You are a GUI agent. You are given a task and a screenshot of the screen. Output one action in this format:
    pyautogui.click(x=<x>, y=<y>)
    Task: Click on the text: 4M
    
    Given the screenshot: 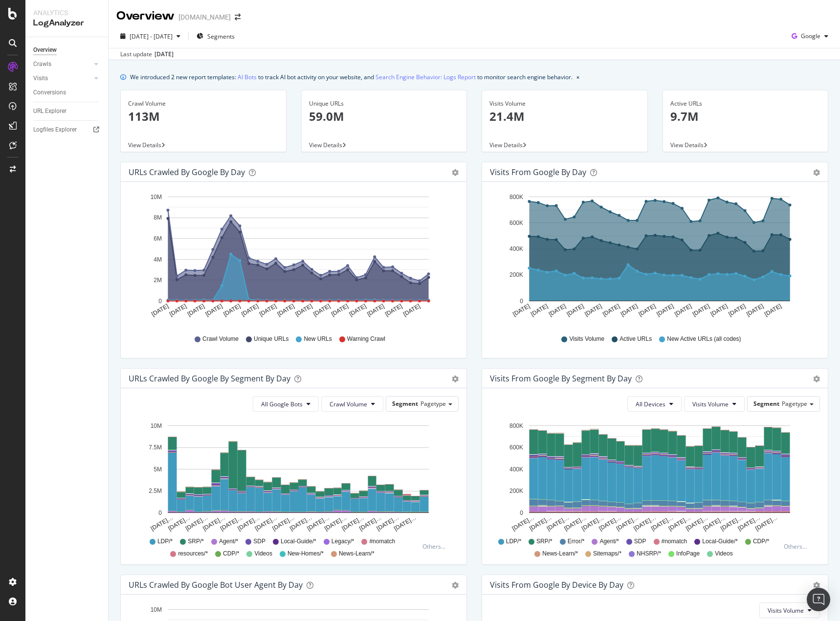 What is the action you would take?
    pyautogui.click(x=157, y=259)
    